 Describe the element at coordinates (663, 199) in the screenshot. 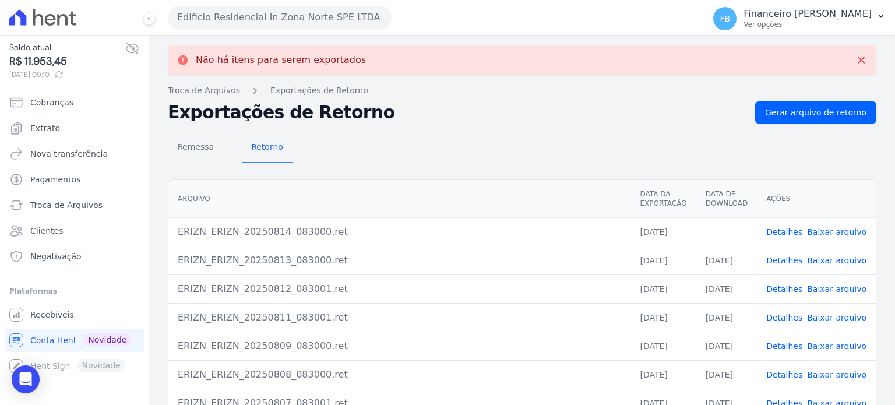

I see `th: Data da Exportação` at that location.